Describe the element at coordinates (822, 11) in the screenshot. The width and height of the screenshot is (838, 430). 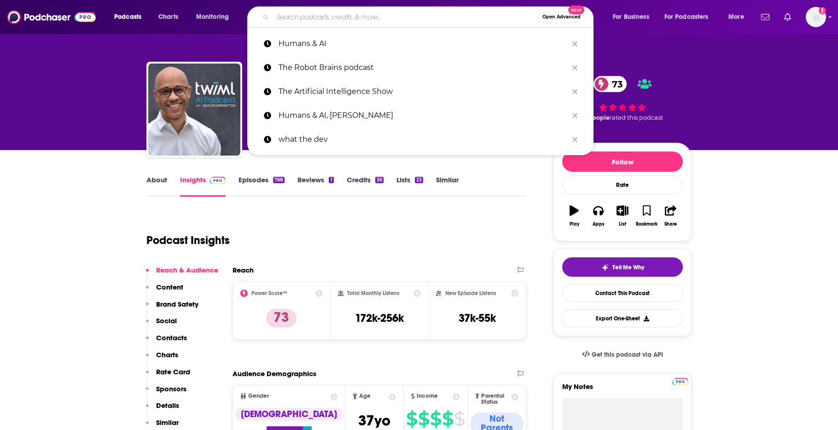
I see `svg: Add a profile image` at that location.